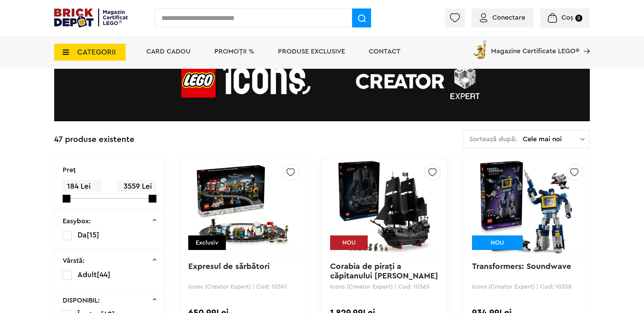 The height and width of the screenshot is (313, 644). What do you see at coordinates (82, 235) in the screenshot?
I see `span: Da` at bounding box center [82, 235].